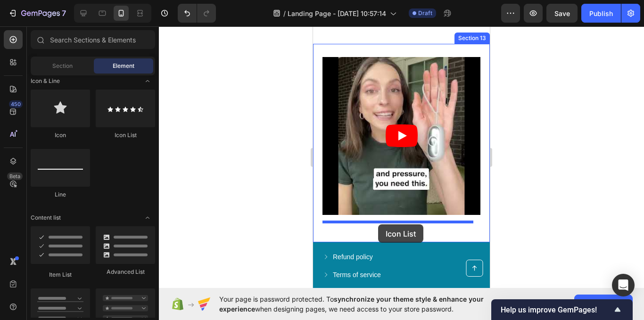 This screenshot has width=644, height=320. I want to click on div: Undo/Redo, so click(196, 13).